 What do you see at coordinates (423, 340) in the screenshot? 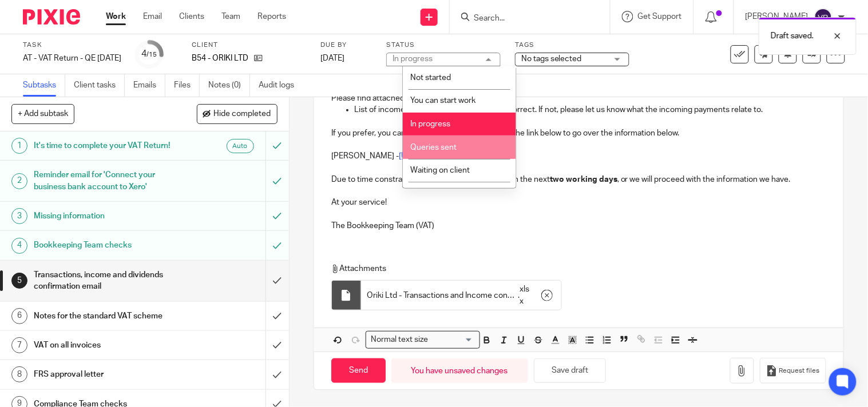
I see `div: Search for option` at bounding box center [423, 340].